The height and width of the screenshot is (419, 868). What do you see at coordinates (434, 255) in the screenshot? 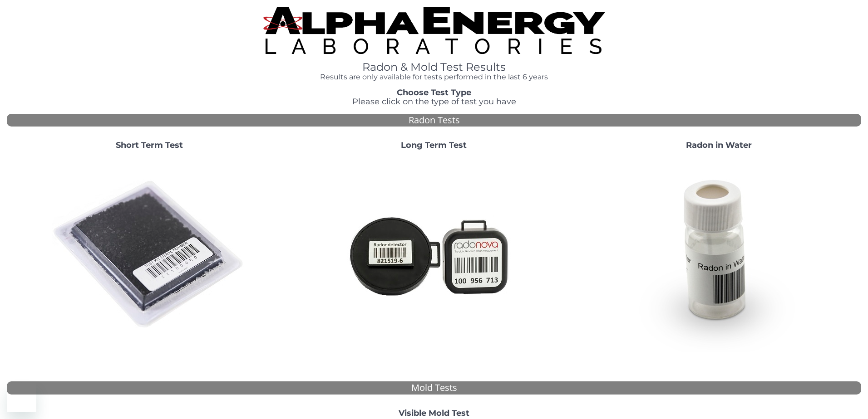
I see `img: Radtrak2vsRadtrak3.jpg` at bounding box center [434, 255].